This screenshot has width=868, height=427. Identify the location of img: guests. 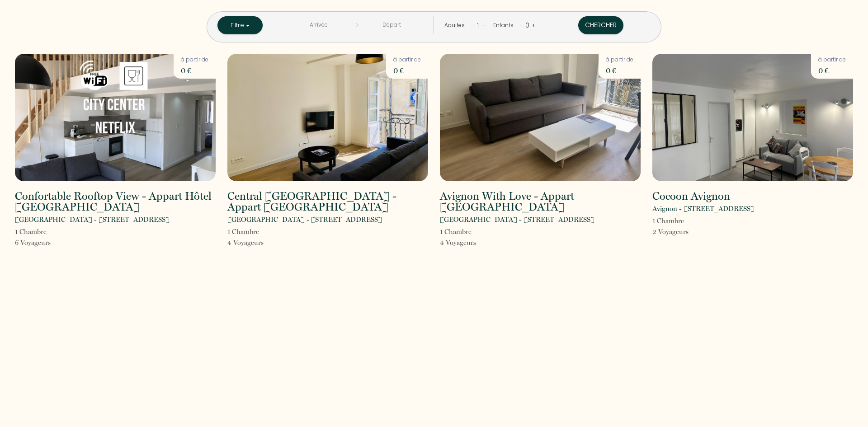
(355, 25).